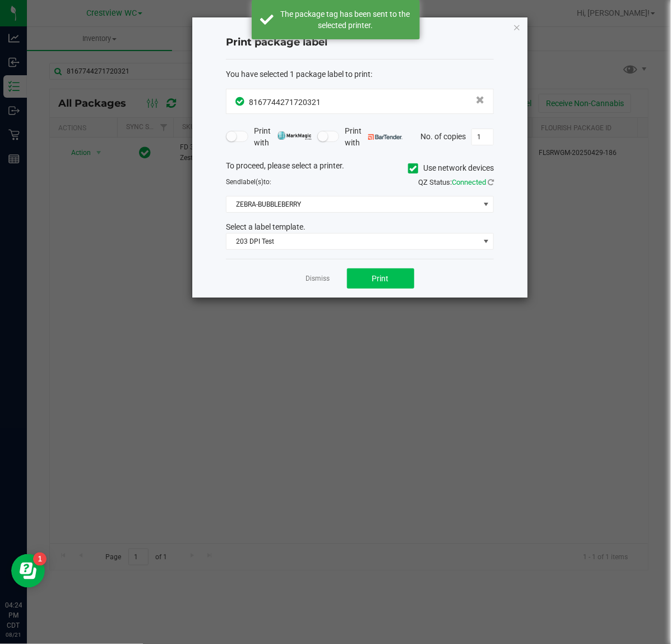  I want to click on a: Dismiss, so click(318, 279).